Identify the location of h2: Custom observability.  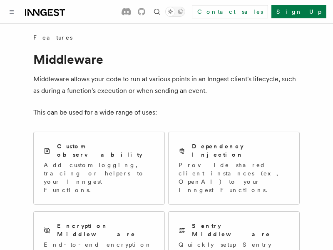
(106, 150).